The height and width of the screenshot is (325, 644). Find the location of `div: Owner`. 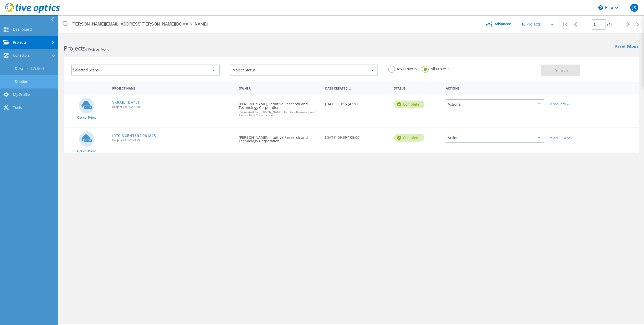

div: Owner is located at coordinates (280, 88).